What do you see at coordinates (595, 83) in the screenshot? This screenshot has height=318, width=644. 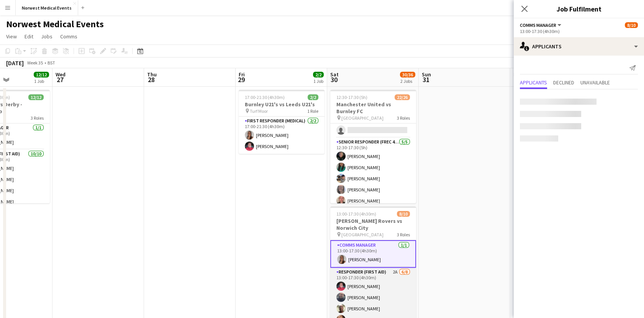 I see `span: Unavailable` at bounding box center [595, 83].